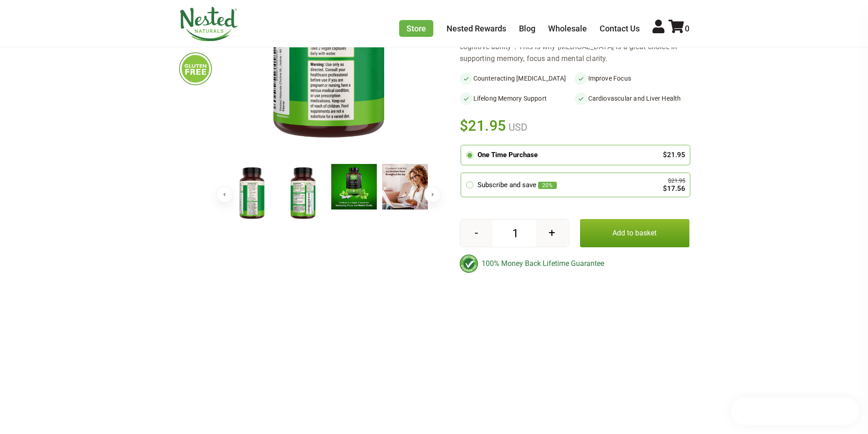  I want to click on img: glutenfree, so click(196, 68).